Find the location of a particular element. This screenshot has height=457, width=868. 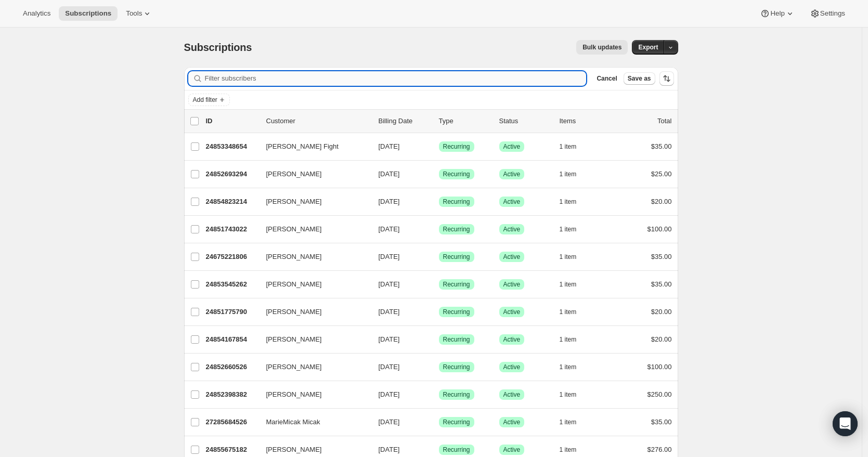

p: 24854823214 is located at coordinates (232, 201).